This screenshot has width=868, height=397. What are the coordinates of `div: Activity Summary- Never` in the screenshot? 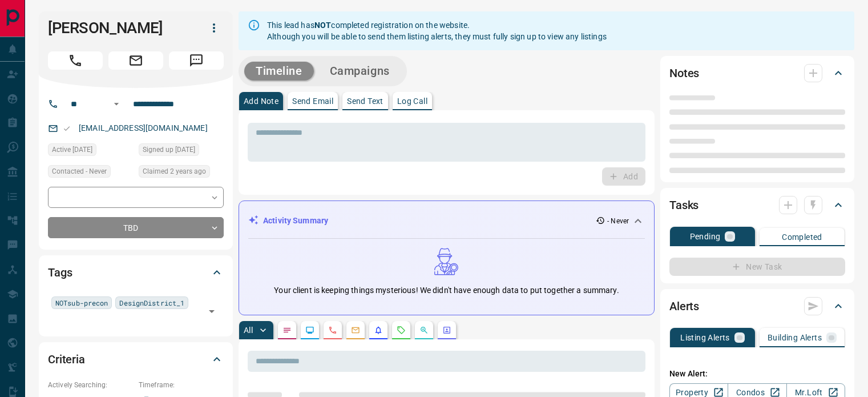 It's located at (446, 220).